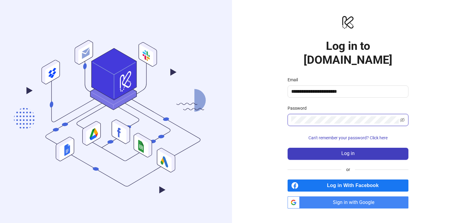  Describe the element at coordinates (348, 138) in the screenshot. I see `button: Can't remember your password? Click here` at that location.